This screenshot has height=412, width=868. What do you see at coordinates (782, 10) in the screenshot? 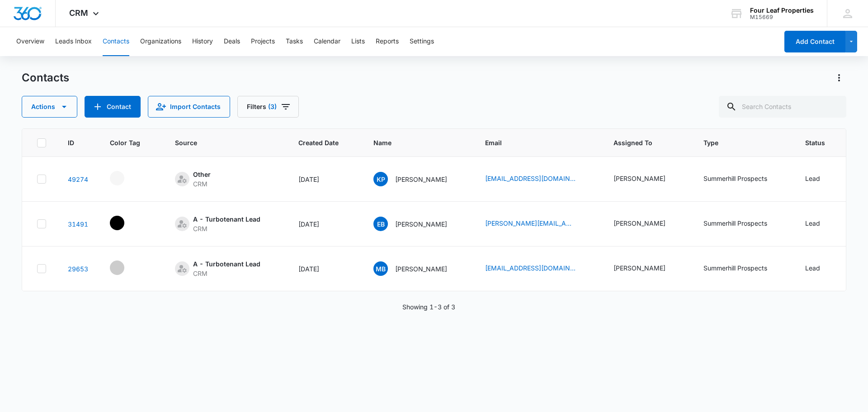
I see `div: account name` at bounding box center [782, 10].